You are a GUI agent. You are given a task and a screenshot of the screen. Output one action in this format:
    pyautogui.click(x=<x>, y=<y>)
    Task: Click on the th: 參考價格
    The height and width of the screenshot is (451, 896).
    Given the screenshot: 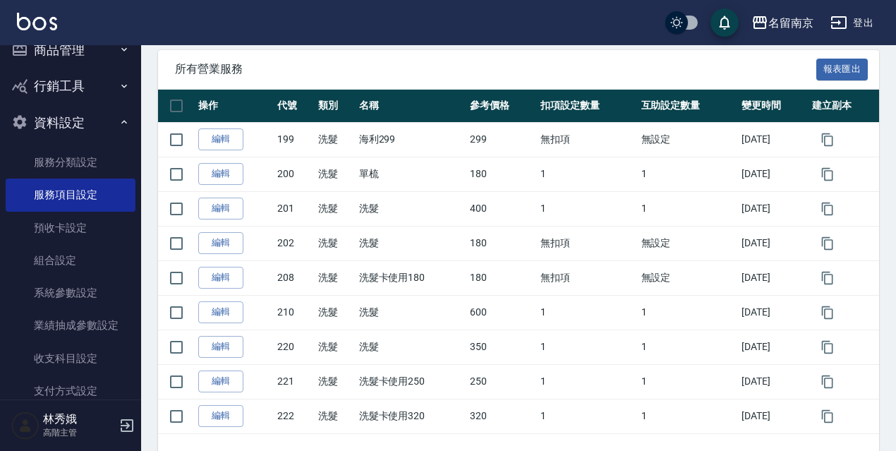 What is the action you would take?
    pyautogui.click(x=501, y=106)
    